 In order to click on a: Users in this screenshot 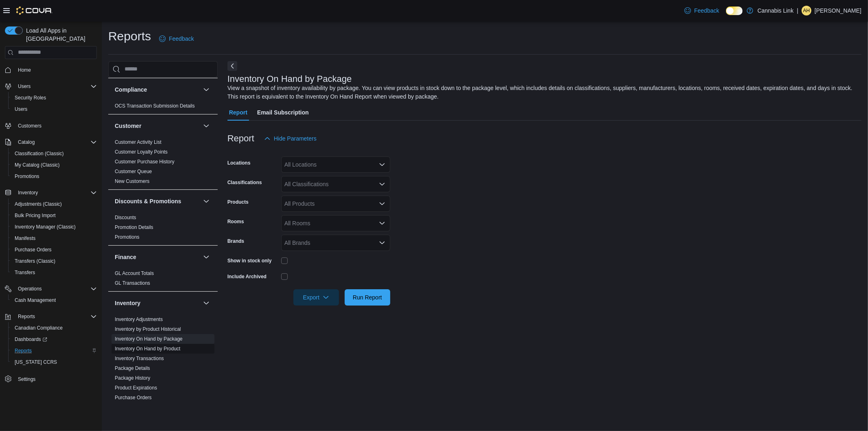, I will do `click(21, 109)`.